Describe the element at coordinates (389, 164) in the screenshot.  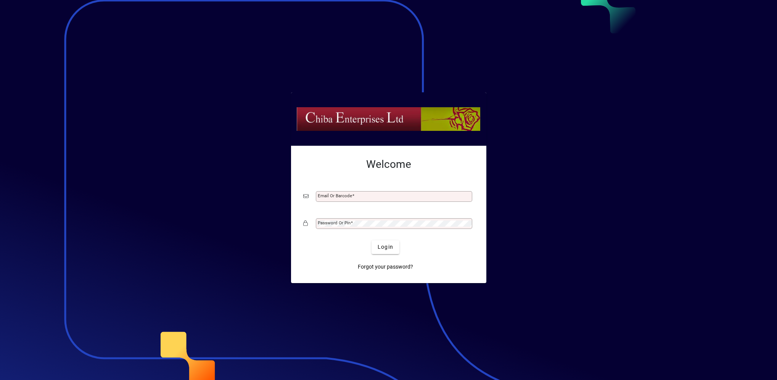
I see `h2: Welcome` at that location.